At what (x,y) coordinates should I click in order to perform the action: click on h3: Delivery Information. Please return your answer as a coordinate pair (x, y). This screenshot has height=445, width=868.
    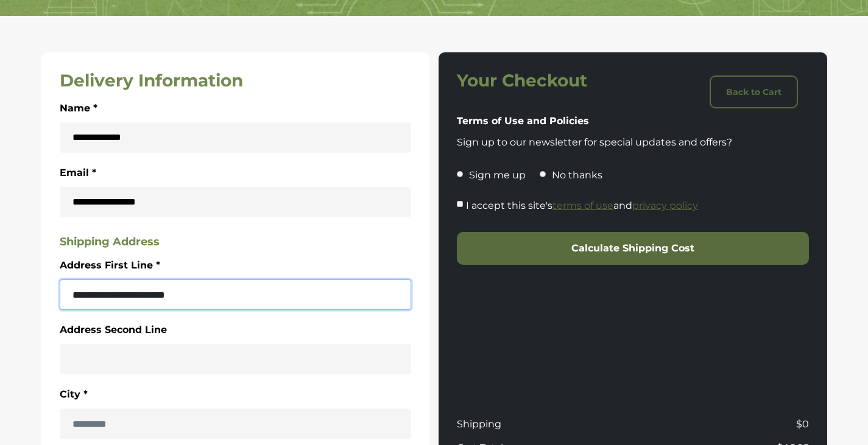
    Looking at the image, I should click on (236, 81).